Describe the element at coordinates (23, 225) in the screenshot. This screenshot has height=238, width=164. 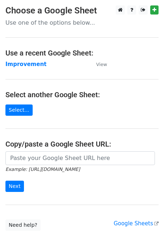
I see `a: Need help?` at that location.